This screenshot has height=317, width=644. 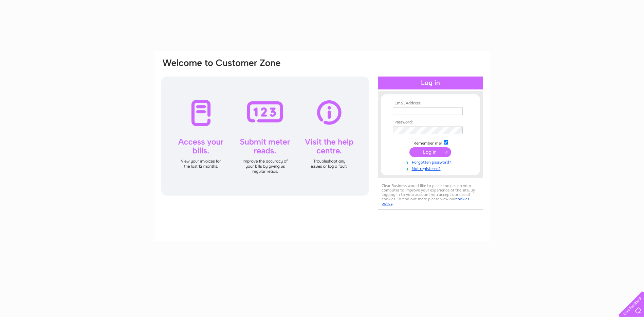 What do you see at coordinates (431, 162) in the screenshot?
I see `a: Forgotten password?` at bounding box center [431, 162].